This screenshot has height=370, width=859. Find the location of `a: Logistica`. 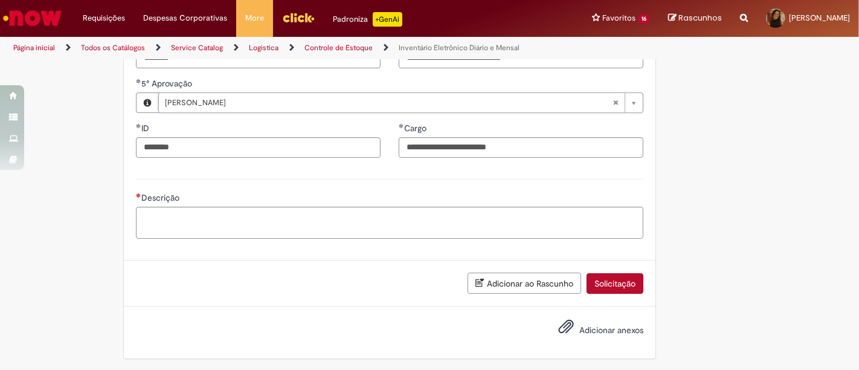

a: Logistica is located at coordinates (263, 48).